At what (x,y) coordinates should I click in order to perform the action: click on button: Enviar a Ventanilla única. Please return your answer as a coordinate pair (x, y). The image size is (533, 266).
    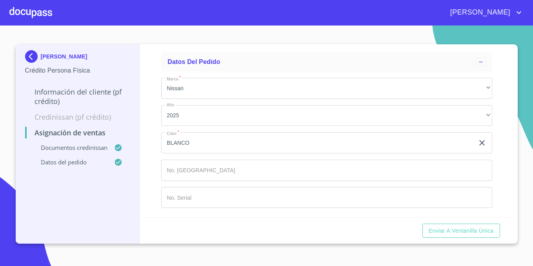
    Looking at the image, I should click on (462, 231).